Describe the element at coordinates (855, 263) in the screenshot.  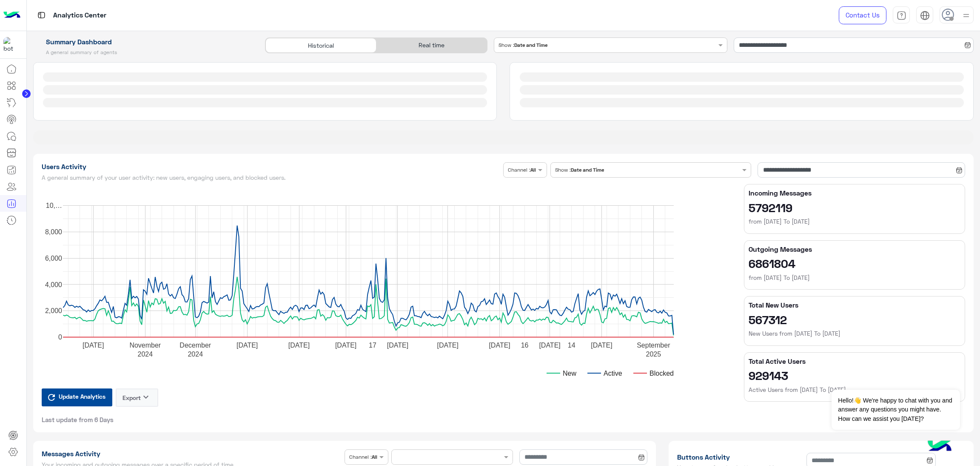
I see `h2: 6861804` at that location.